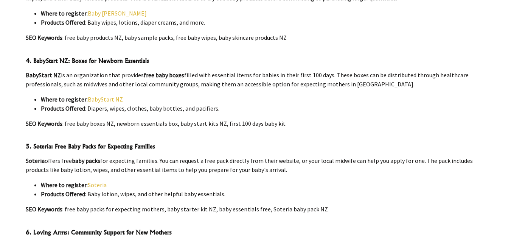 The image size is (511, 236). Describe the element at coordinates (256, 123) in the screenshot. I see `p: : free baby boxes NZ, newborn essentials box, baby start kits NZ, first 100 days baby kit` at that location.